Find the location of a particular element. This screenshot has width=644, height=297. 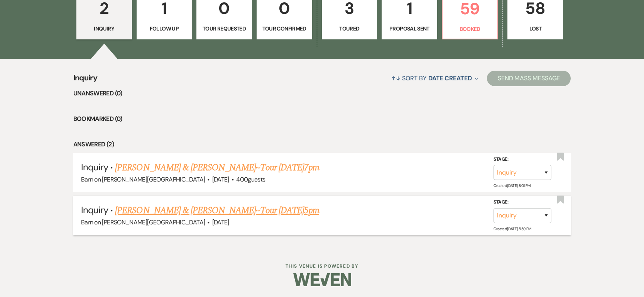

p: Follow Up is located at coordinates (164, 29).